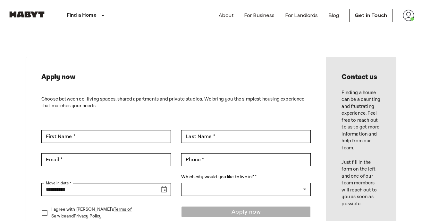  What do you see at coordinates (176, 102) in the screenshot?
I see `p: Choose between co-living spaces, shared apartments and private studios. We bring you the simplest...` at bounding box center [176, 102].